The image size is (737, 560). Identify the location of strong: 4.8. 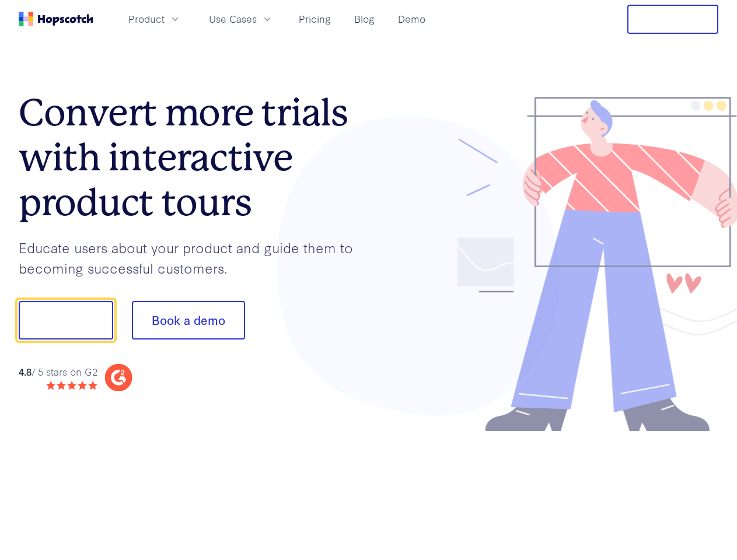
(25, 370).